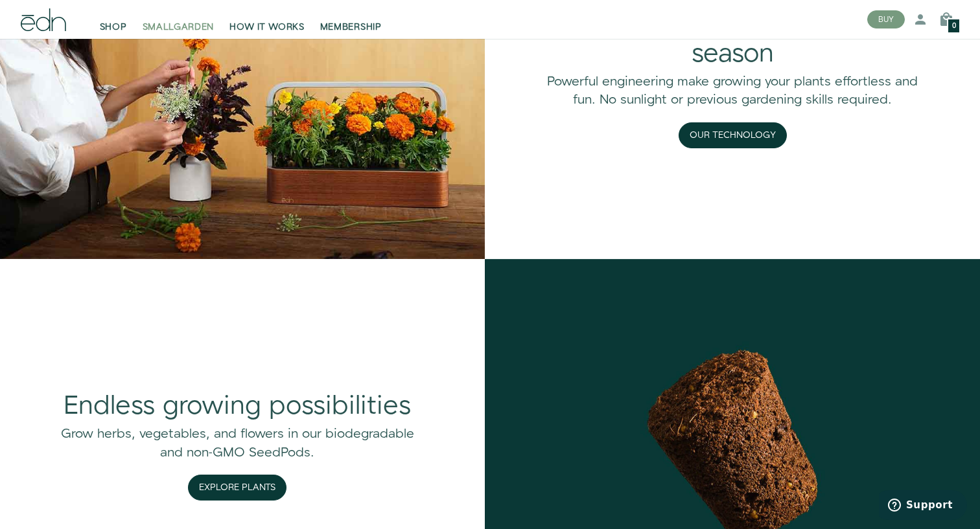  What do you see at coordinates (732, 91) in the screenshot?
I see `div: Powerful engineering make growing your plants effortless and fun. No sunlight or previous gardeni...` at bounding box center [732, 91].